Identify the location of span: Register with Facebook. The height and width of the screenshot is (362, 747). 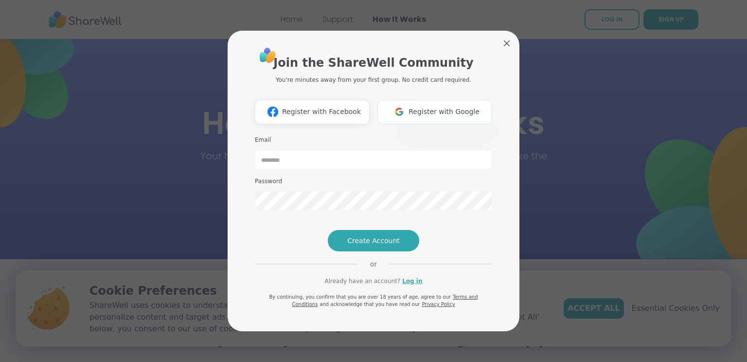
(322, 111).